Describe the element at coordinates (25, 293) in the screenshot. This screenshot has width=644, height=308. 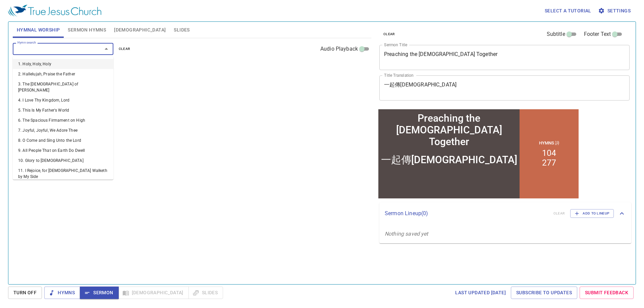
I see `span: Turn Off` at that location.